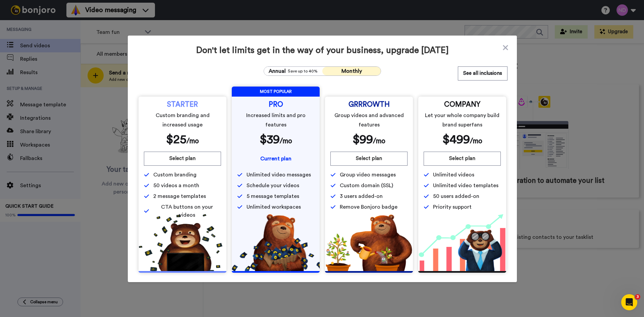 The image size is (644, 317). I want to click on a: See all inclusions, so click(483, 73).